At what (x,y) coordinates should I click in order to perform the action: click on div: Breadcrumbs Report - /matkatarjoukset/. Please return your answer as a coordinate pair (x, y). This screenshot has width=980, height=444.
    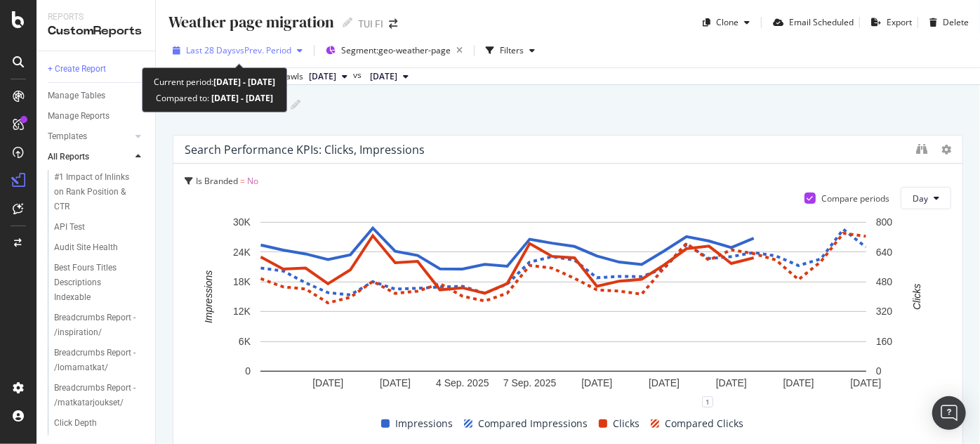
    Looking at the image, I should click on (96, 396).